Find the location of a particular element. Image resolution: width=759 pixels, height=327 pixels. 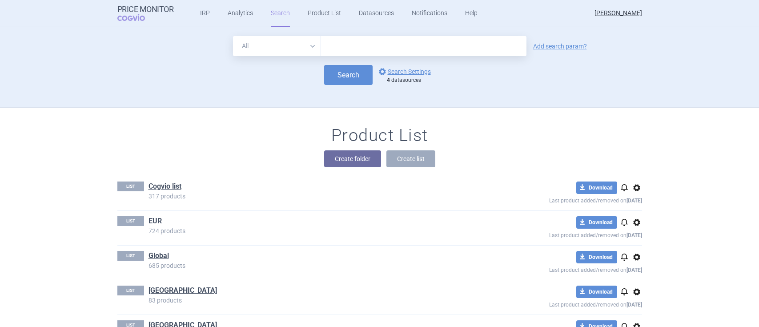

span: COGVIO is located at coordinates (137, 17).